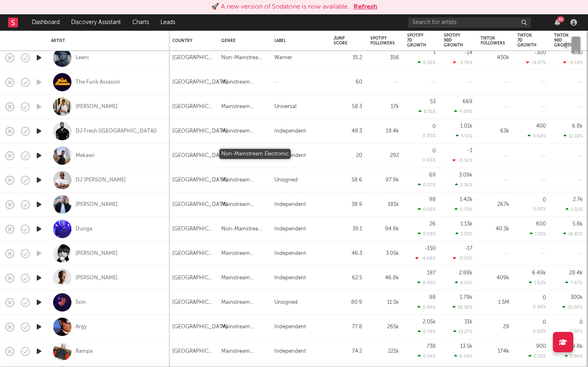 This screenshot has height=367, width=588. I want to click on div: 53, so click(432, 101).